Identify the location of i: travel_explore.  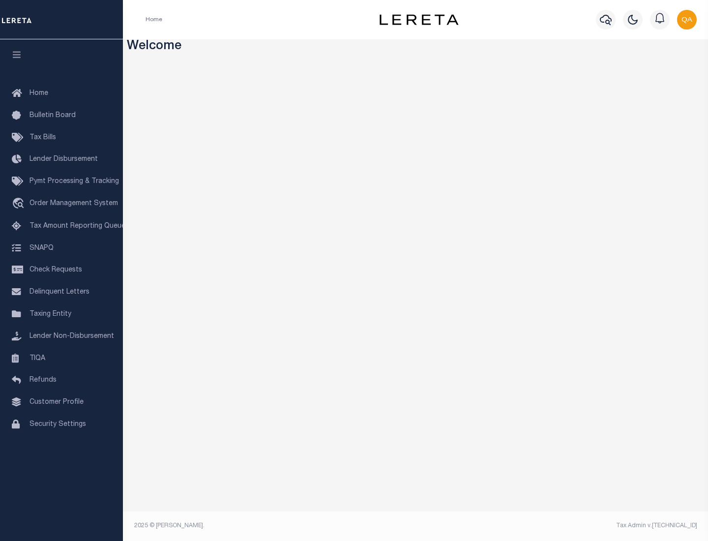
(20, 204).